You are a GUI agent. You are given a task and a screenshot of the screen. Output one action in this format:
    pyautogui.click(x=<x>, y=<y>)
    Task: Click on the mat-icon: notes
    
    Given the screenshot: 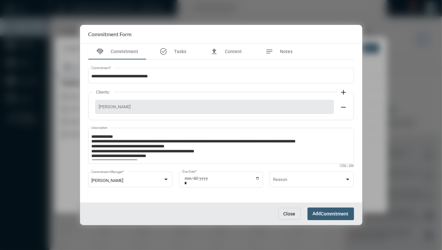 What is the action you would take?
    pyautogui.click(x=270, y=51)
    